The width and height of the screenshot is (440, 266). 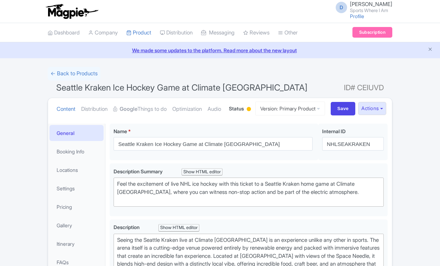 What do you see at coordinates (249, 110) in the screenshot?
I see `div: Building` at bounding box center [249, 110].